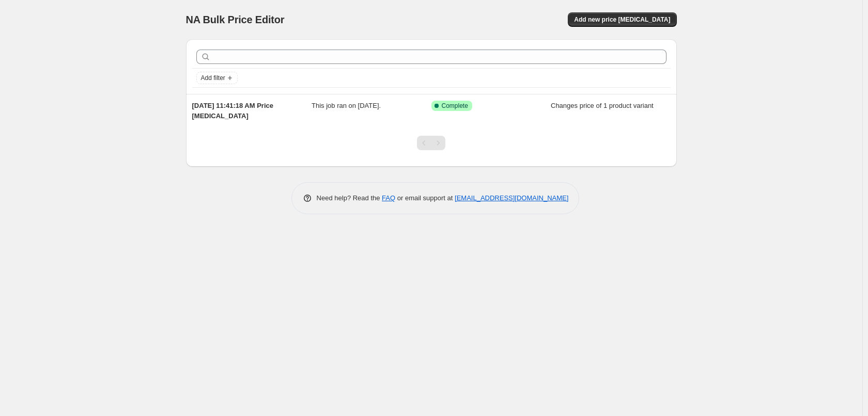 The height and width of the screenshot is (416, 868). What do you see at coordinates (217, 78) in the screenshot?
I see `button: Add filter` at bounding box center [217, 78].